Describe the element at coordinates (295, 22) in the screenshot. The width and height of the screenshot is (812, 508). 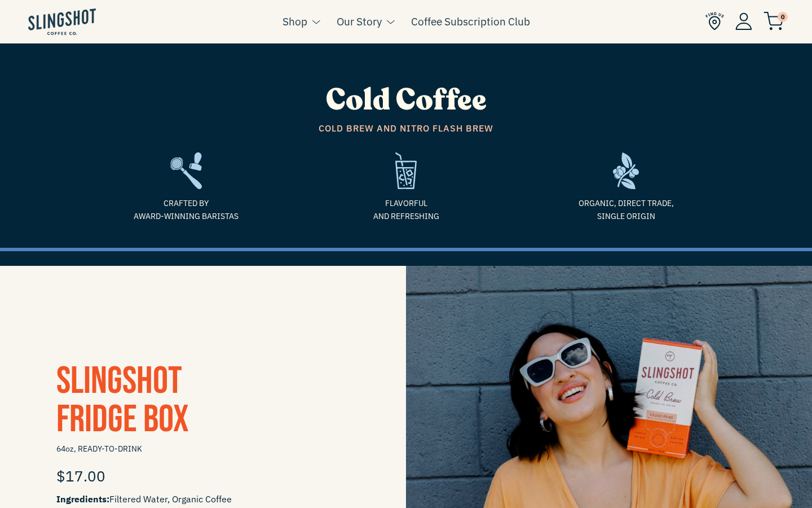
I see `a: Shop` at that location.